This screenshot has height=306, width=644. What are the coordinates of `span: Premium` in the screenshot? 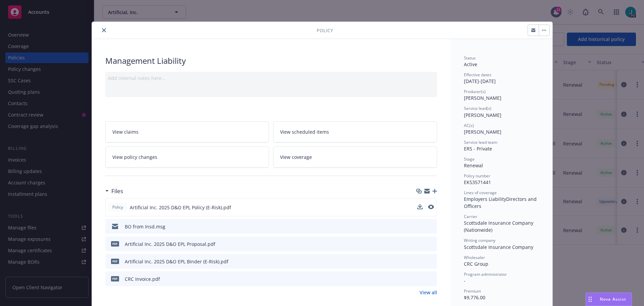 It's located at (472, 291).